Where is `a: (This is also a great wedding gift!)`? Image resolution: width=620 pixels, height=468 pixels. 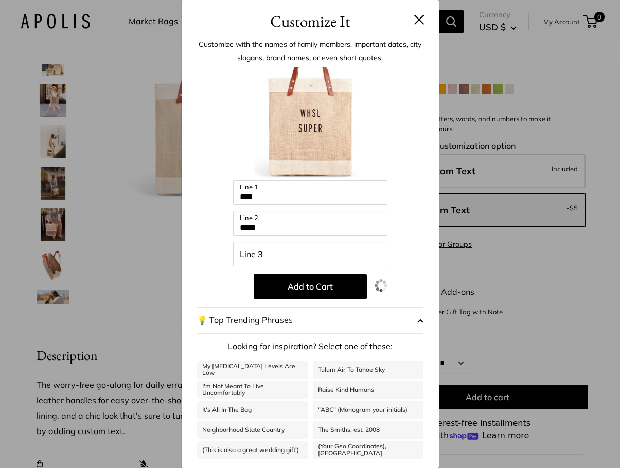
a: (This is also a great wedding gift!) is located at coordinates (252, 449).